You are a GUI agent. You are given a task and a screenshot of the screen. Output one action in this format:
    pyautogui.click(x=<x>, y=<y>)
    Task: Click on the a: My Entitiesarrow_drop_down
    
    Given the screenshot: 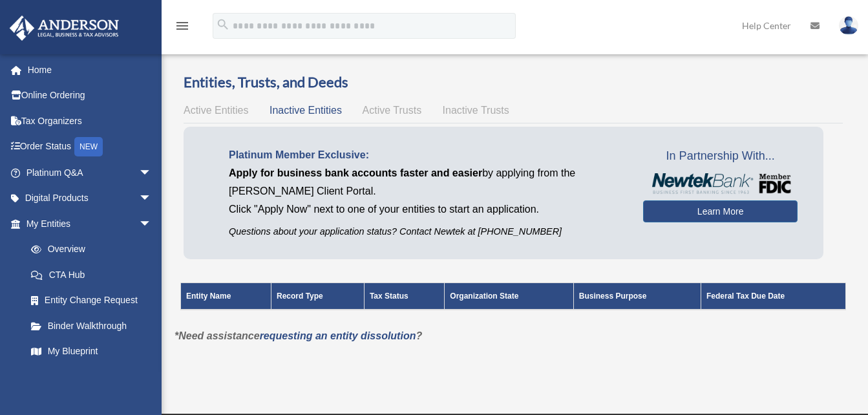 What is the action you would take?
    pyautogui.click(x=86, y=223)
    